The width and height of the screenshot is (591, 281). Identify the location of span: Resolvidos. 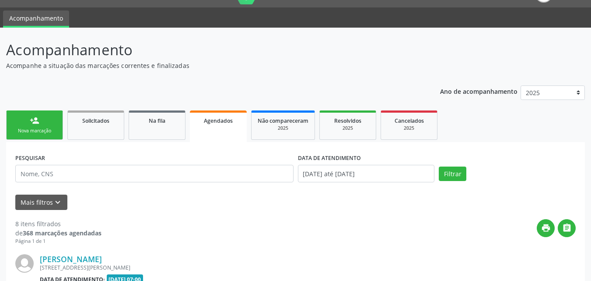
(348, 120).